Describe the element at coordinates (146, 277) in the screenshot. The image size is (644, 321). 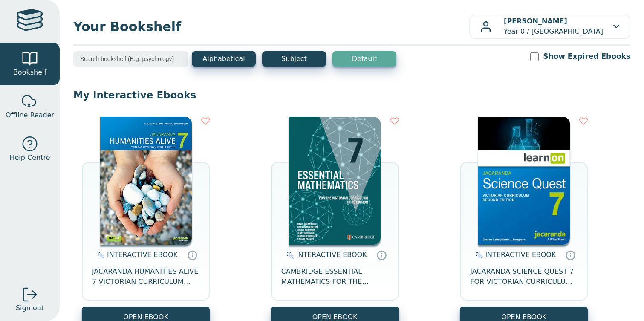
I see `span: JACARANDA HUMANITIES ALIVE 7 VICTORIAN CURRICULUM LEARNON EBOOK 2E` at that location.